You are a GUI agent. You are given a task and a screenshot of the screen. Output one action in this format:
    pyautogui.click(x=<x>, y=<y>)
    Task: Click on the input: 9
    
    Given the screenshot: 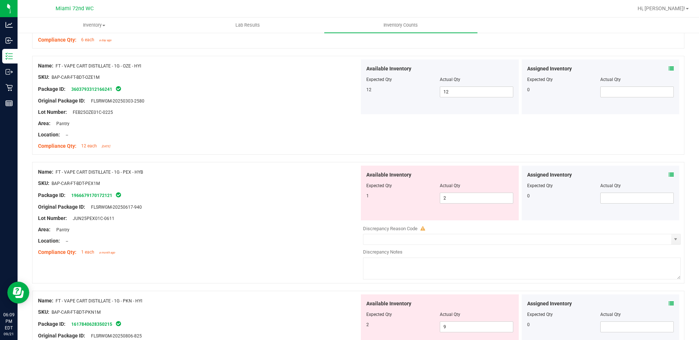 What is the action you would take?
    pyautogui.click(x=476, y=327)
    